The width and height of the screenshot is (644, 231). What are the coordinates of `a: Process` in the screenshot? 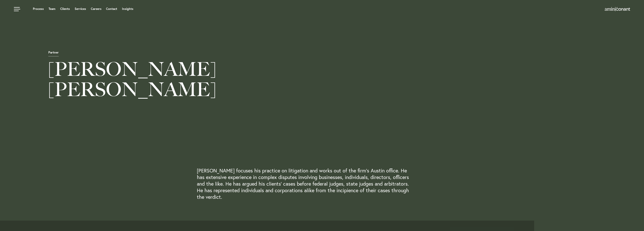 It's located at (38, 9).